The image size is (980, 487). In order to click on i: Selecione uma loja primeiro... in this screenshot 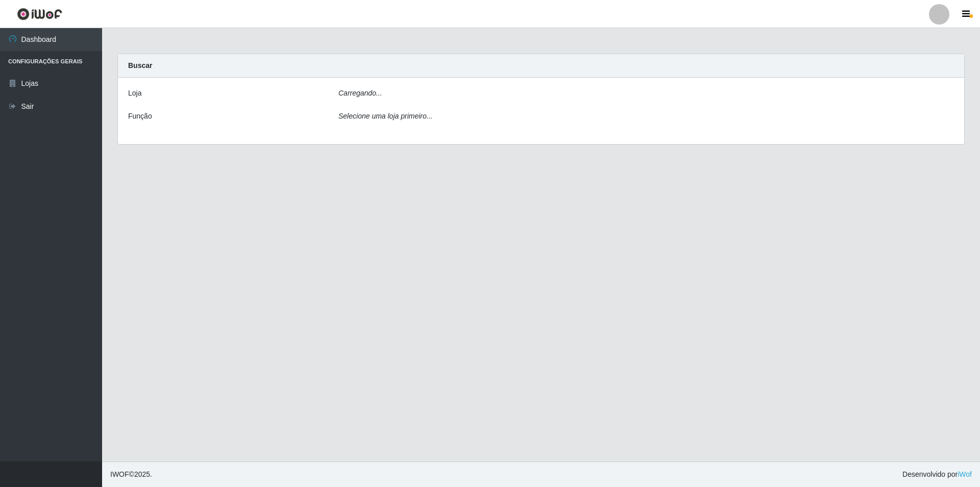, I will do `click(385, 116)`.